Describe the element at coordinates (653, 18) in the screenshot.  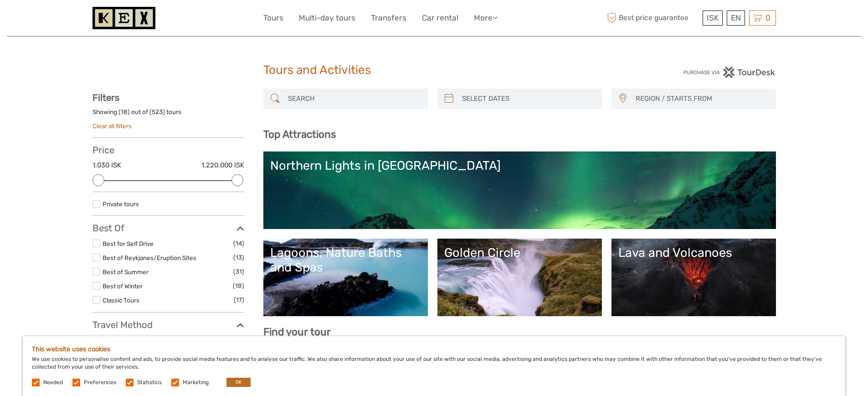
I see `span: Best price guarantee` at that location.